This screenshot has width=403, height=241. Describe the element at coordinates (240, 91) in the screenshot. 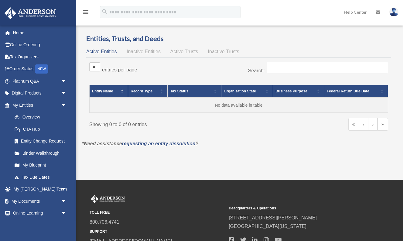

I see `span: Organization State` at that location.